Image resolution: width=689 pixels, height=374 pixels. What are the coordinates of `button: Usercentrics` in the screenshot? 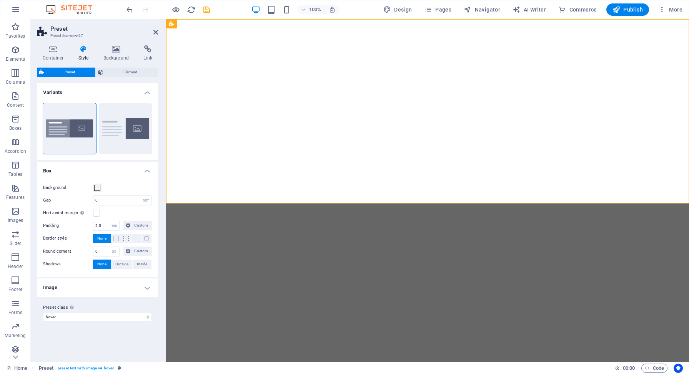 It's located at (678, 369).